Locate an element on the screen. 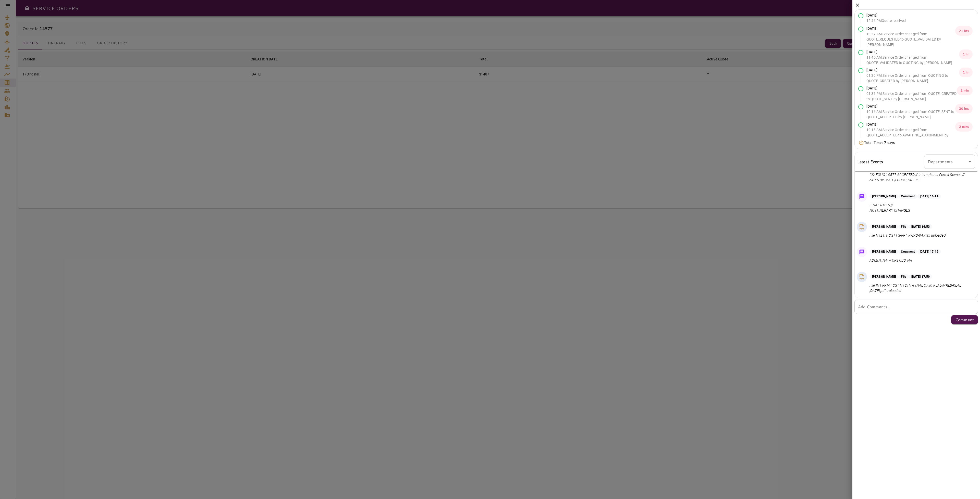  p: 20 hrs is located at coordinates (963, 108).